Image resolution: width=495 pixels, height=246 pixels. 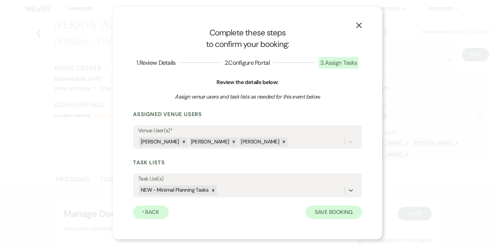 What do you see at coordinates (338, 63) in the screenshot?
I see `button: 3.Assign Tasks` at bounding box center [338, 63].